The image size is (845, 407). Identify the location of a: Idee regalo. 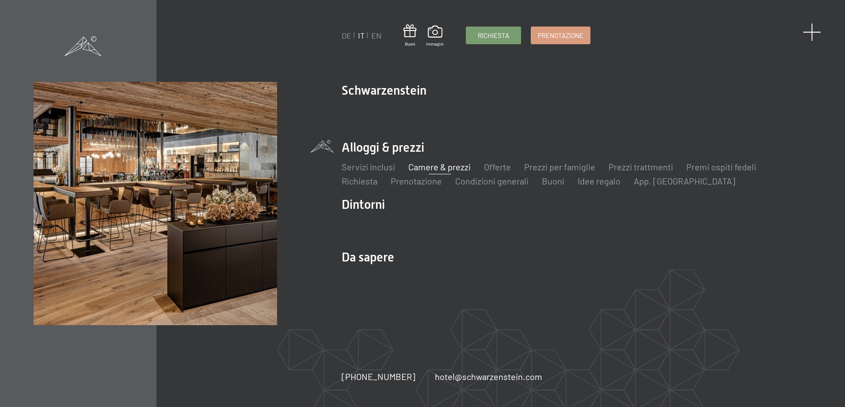
(599, 181).